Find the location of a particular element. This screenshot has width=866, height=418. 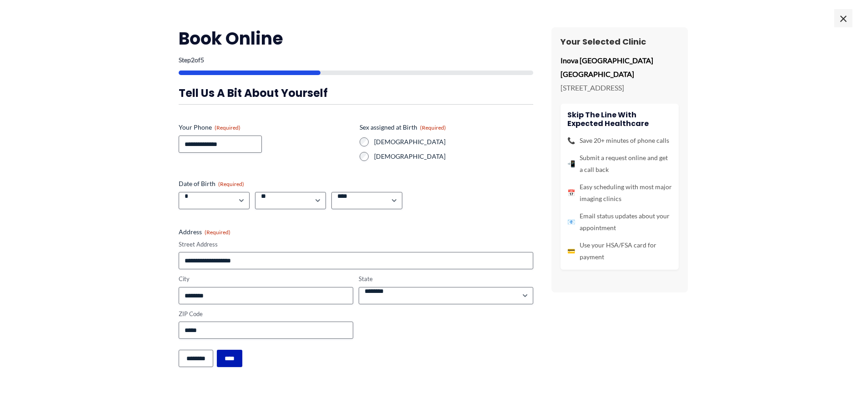

h3: Tell us a bit about yourself is located at coordinates (356, 93).